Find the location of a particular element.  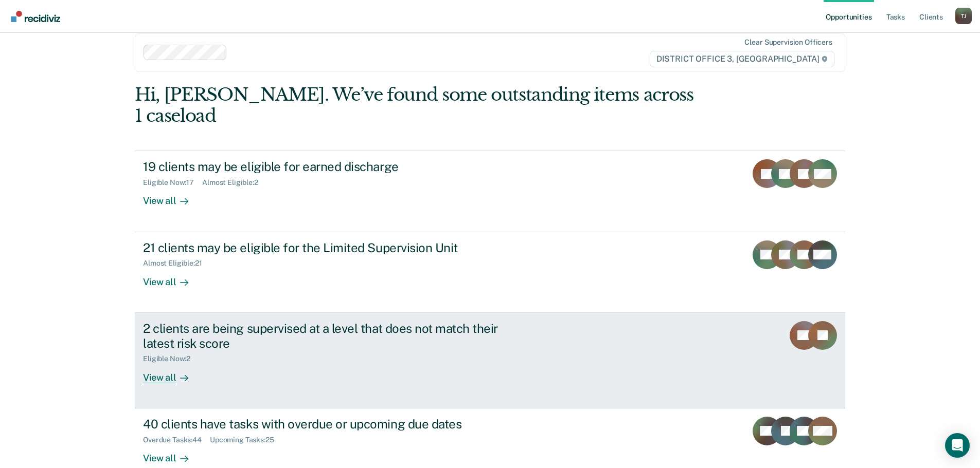

div: 40 clients have tasks with overdue or upcoming due dates is located at coordinates (324, 424).